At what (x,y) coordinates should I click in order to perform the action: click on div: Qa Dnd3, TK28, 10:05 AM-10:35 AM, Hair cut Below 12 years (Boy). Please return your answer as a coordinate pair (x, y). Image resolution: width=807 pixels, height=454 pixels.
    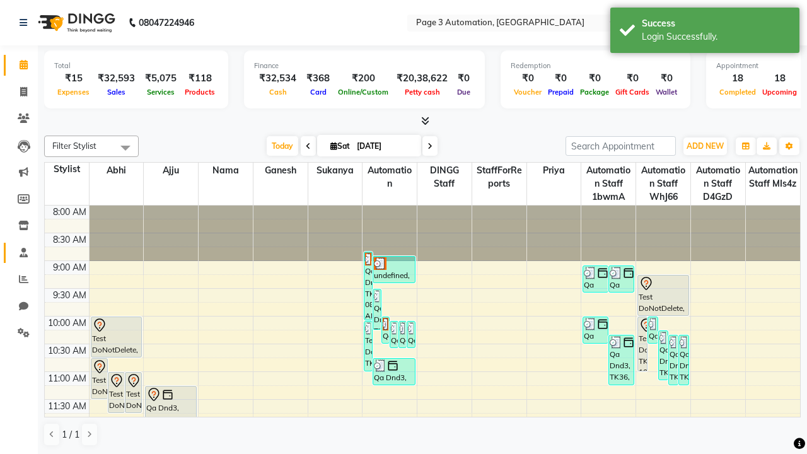
    Looking at the image, I should click on (394, 334).